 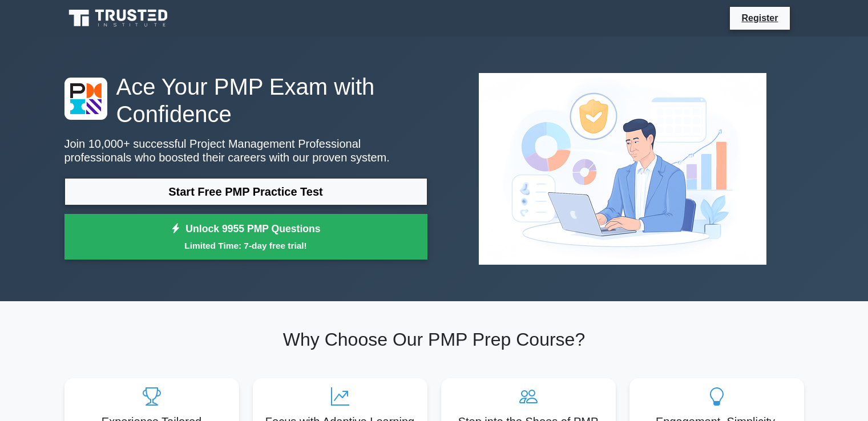 I want to click on a: Start Free PMP Practice Test, so click(x=246, y=192).